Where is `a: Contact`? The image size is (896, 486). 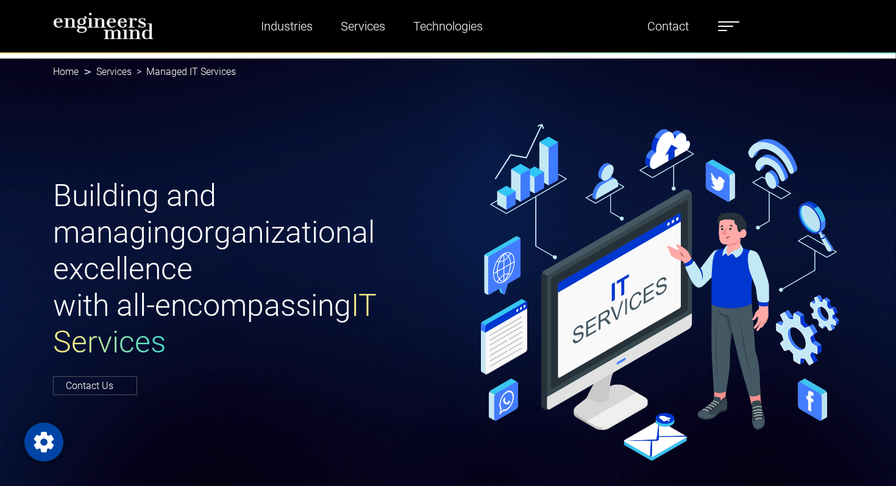 a: Contact is located at coordinates (668, 26).